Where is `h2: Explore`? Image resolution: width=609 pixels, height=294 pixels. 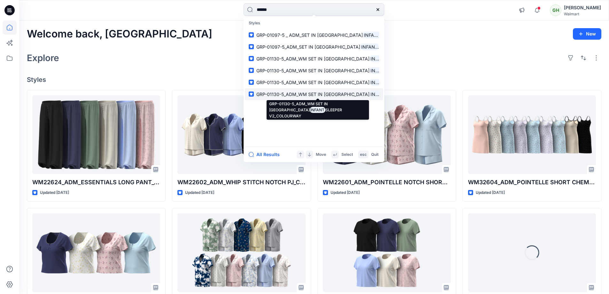 h2: Explore is located at coordinates (43, 58).